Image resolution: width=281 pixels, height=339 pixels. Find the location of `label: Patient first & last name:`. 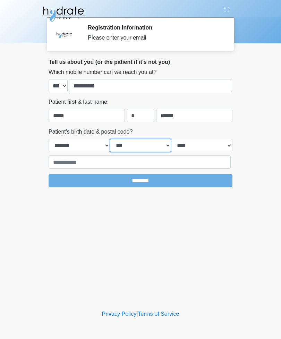

label: Patient first & last name: is located at coordinates (78, 102).